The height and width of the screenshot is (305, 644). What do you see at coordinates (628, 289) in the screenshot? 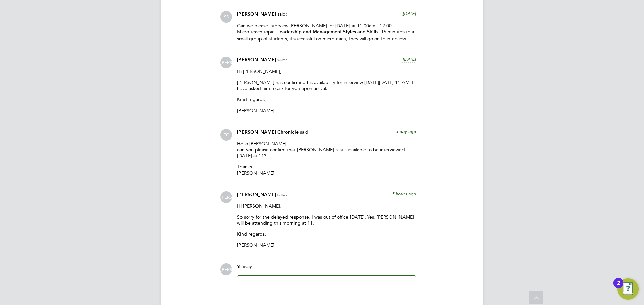
I see `button: Open Resource Center, 2 new notifications` at bounding box center [628, 289].